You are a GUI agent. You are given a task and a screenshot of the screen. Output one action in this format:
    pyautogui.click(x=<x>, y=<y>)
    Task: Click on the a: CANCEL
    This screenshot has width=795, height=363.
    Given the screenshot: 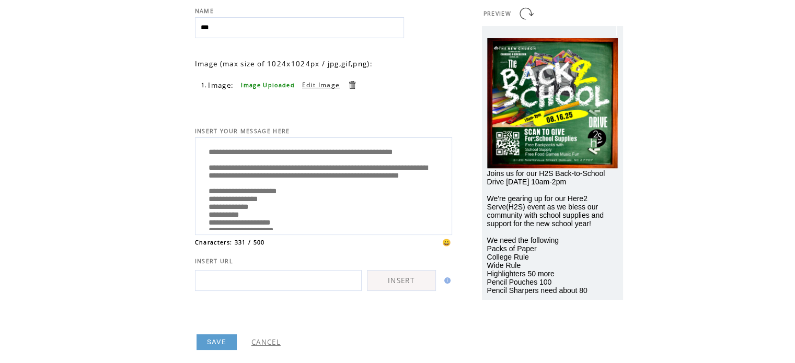 What is the action you would take?
    pyautogui.click(x=266, y=342)
    